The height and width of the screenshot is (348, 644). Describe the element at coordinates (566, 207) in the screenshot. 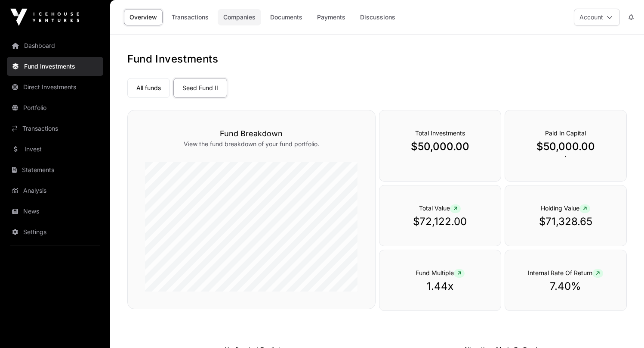

I see `span: Holding Value` at that location.